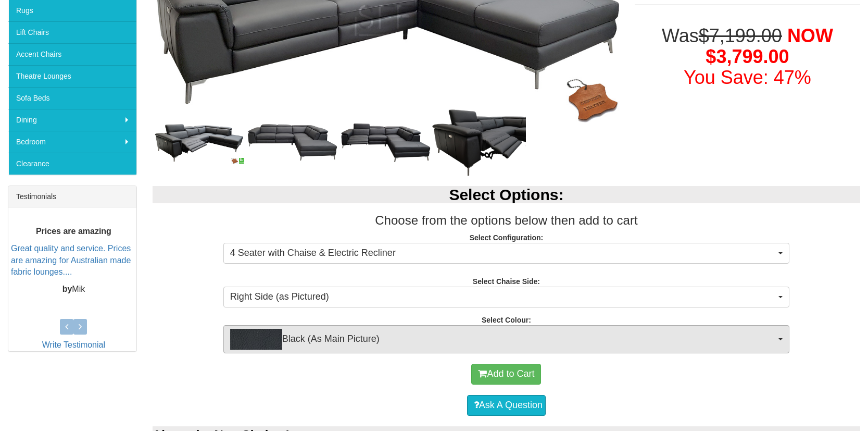 The image size is (868, 431). I want to click on a: Dining, so click(73, 120).